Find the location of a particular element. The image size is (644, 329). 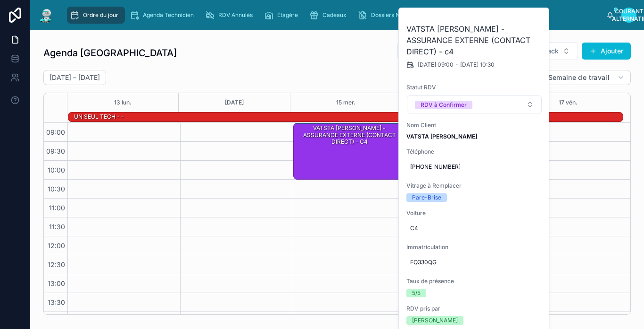

span: 12:30 is located at coordinates (56, 264).